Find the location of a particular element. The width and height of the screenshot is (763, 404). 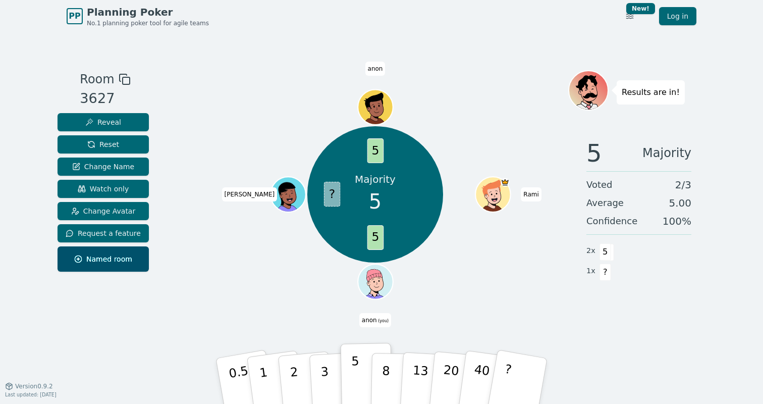

span: Rami is the host is located at coordinates (505, 182).